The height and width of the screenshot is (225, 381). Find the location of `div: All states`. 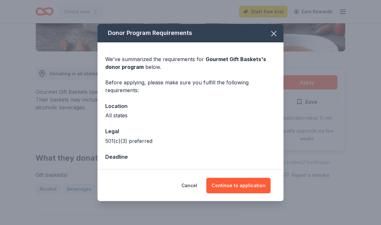

div: All states is located at coordinates (190, 115).